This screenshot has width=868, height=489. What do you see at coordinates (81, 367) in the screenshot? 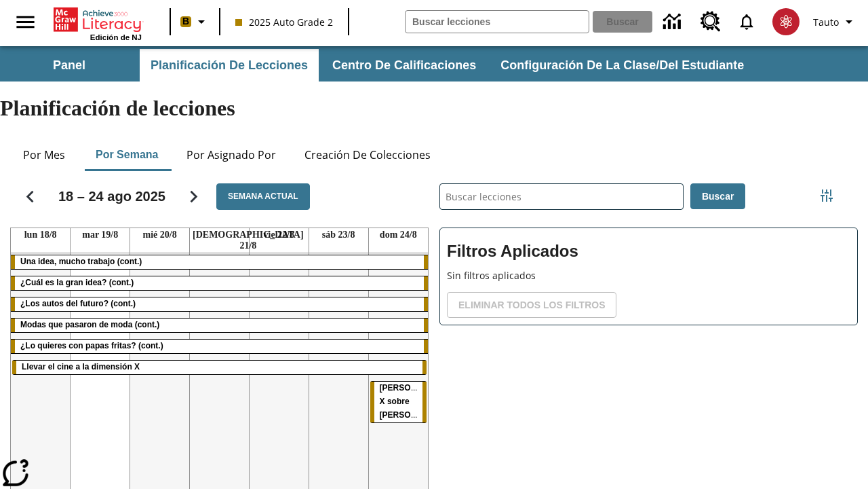
I see `span: Llevar el cine a la dimensión X` at bounding box center [81, 367].